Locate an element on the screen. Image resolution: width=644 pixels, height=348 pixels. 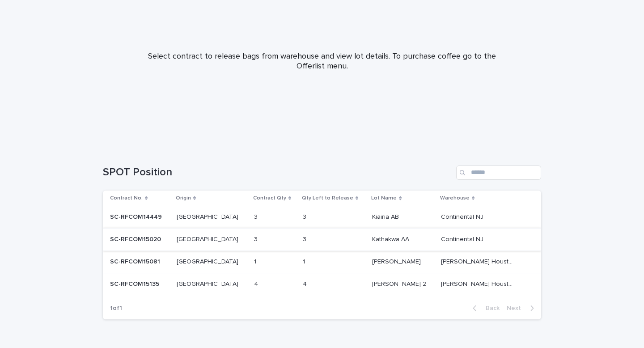
div: Search is located at coordinates (499, 173).